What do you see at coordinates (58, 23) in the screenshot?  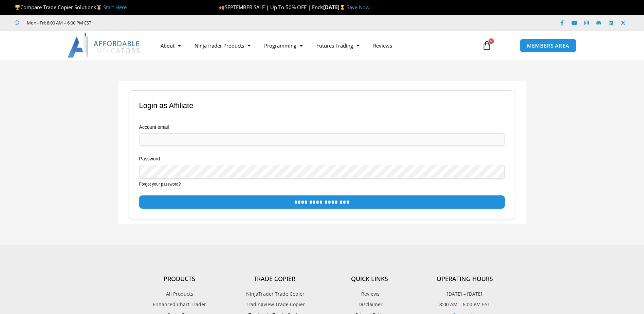 I see `span: Mon - Fri: 8:00 AM – 6:00 PM EST` at bounding box center [58, 23].